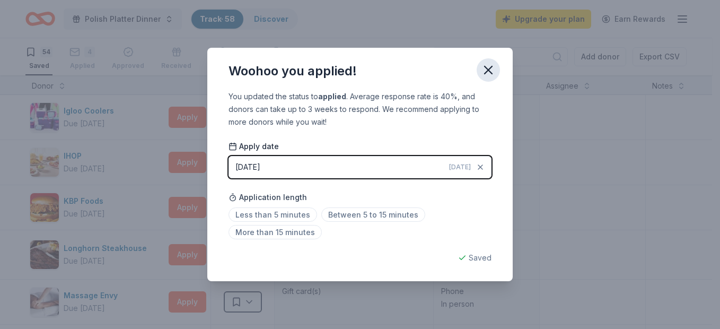 This screenshot has height=329, width=720. What do you see at coordinates (273, 214) in the screenshot?
I see `span: Less than 5 minutes` at bounding box center [273, 214].